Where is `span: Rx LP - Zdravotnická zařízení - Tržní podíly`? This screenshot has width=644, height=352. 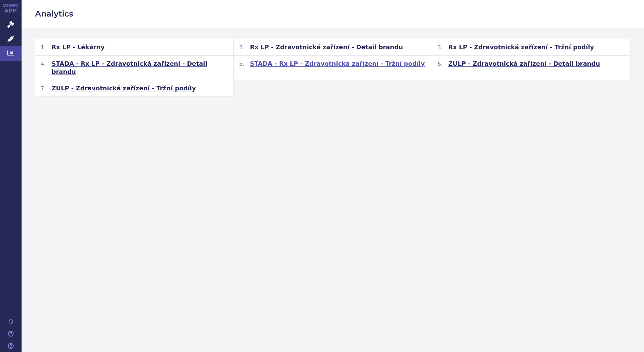
span: Rx LP - Zdravotnická zařízení - Tržní podíly is located at coordinates (521, 47).